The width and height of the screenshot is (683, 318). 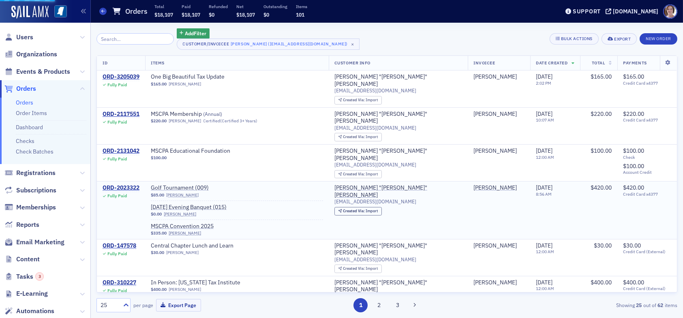 I want to click on button: New Order, so click(x=659, y=39).